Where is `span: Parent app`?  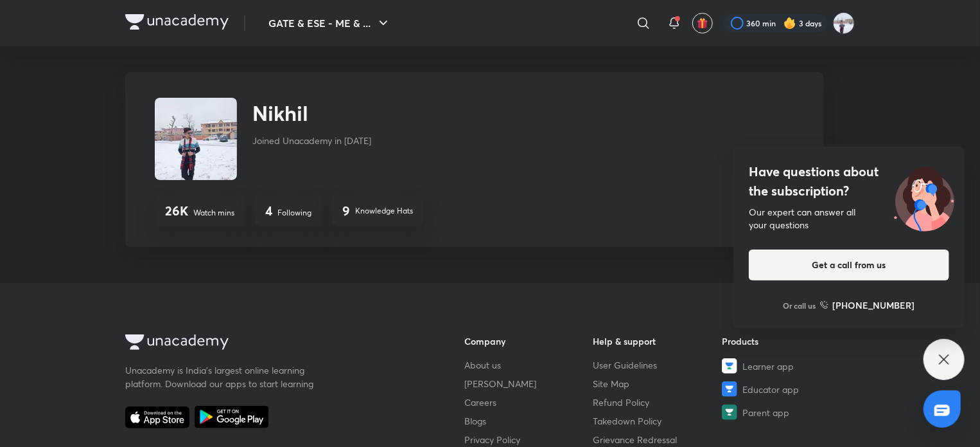
span: Parent app is located at coordinates (765, 412).